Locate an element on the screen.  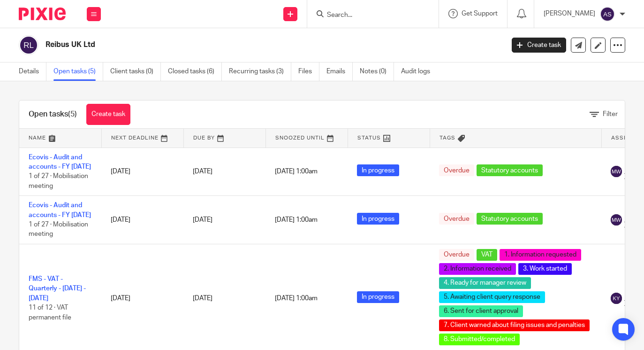
a: Notes (0) is located at coordinates (377, 71).